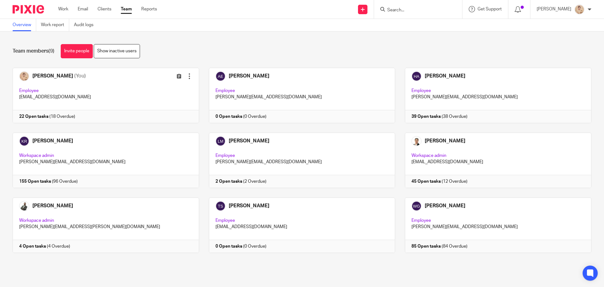  Describe the element at coordinates (580, 9) in the screenshot. I see `img: DSC06218%20-%20Copy.JPG` at that location.